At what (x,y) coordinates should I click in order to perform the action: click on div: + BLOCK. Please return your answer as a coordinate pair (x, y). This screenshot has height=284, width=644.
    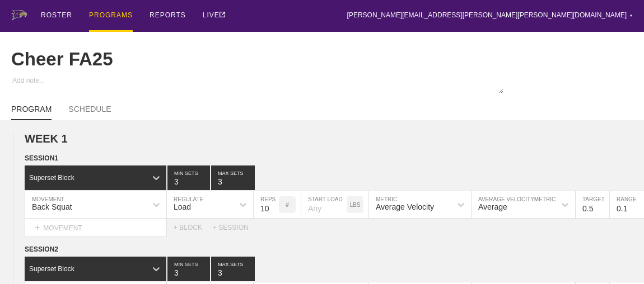
    Looking at the image, I should click on (193, 227).